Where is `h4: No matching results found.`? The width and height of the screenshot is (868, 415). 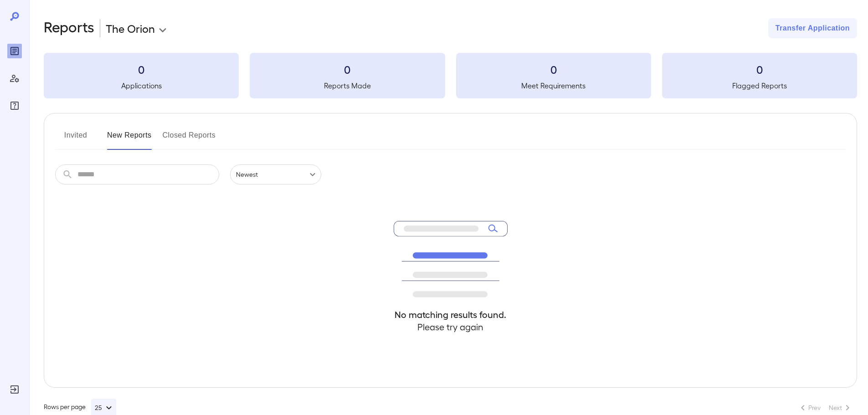 h4: No matching results found. is located at coordinates (451, 314).